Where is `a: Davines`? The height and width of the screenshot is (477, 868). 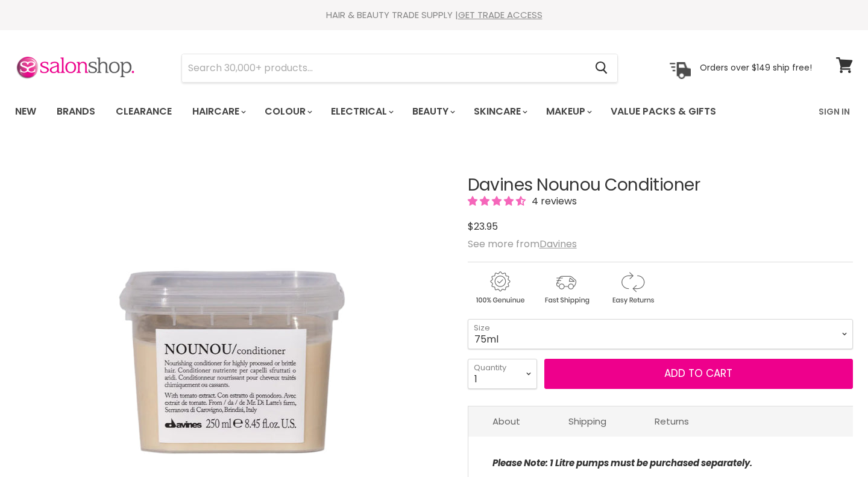 a: Davines is located at coordinates (559, 243).